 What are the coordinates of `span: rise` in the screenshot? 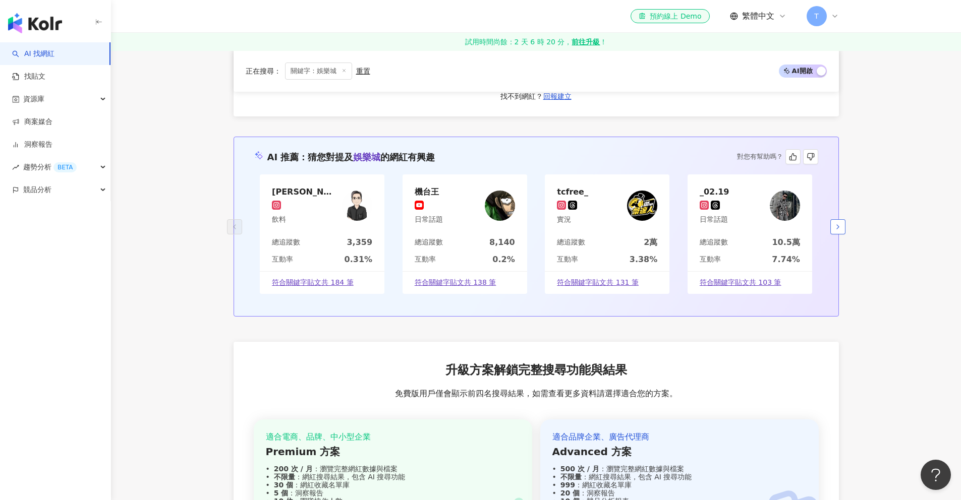 It's located at (16, 167).